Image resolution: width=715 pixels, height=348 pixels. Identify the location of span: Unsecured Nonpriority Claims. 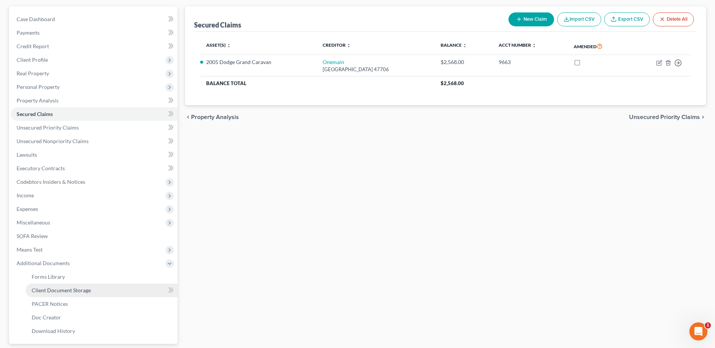
(52, 141).